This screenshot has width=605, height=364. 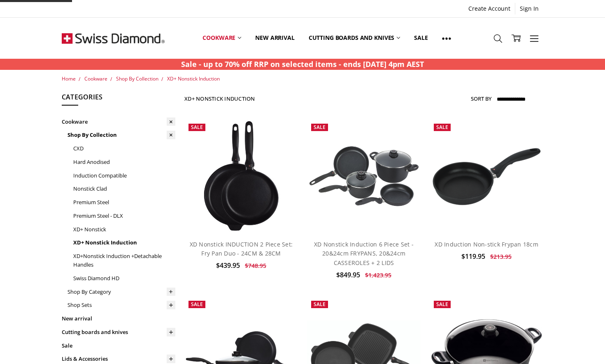 What do you see at coordinates (124, 261) in the screenshot?
I see `a: XD+Nonstick Induction +Detachable Handles` at bounding box center [124, 261].